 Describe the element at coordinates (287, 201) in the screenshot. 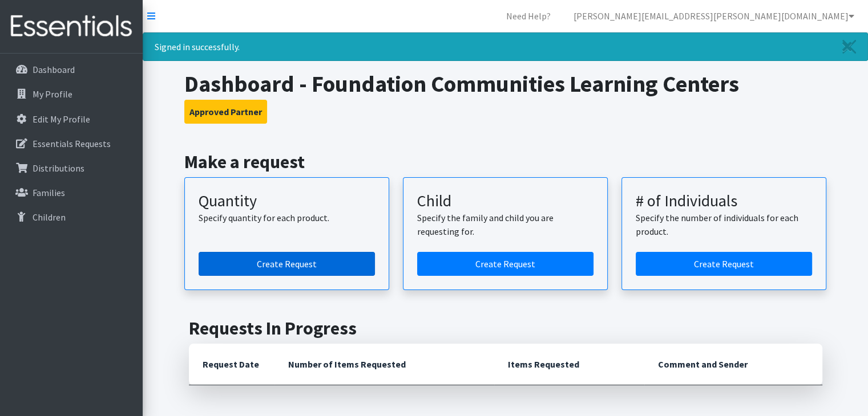

I see `h3: Quantity` at that location.